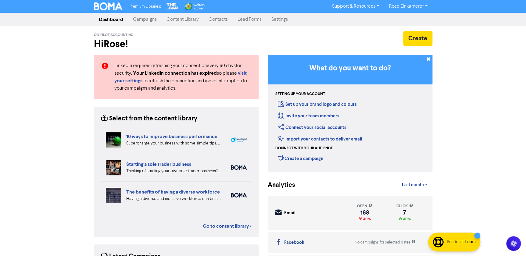 The image size is (526, 256). What do you see at coordinates (280, 20) in the screenshot?
I see `a: Settings` at bounding box center [280, 20].